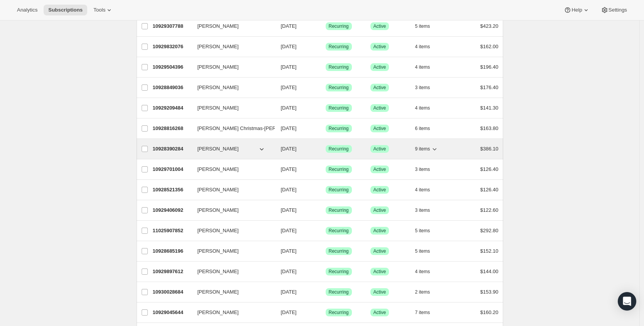 The height and width of the screenshot is (326, 644). What do you see at coordinates (489, 26) in the screenshot?
I see `span: $423.20` at bounding box center [489, 26].